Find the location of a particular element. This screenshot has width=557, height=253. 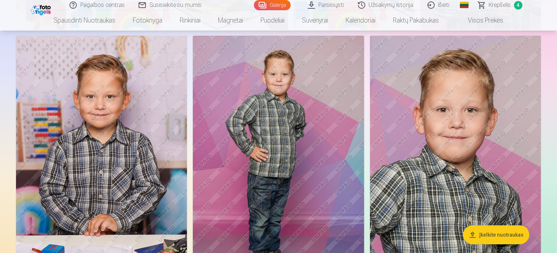

span: 4 is located at coordinates (518, 5).